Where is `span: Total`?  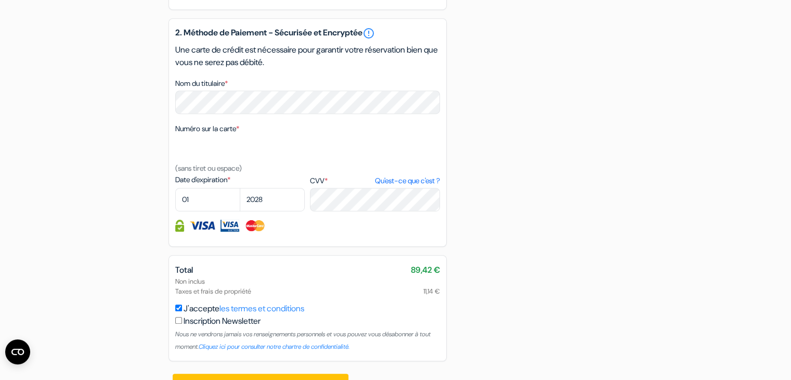 span: Total is located at coordinates (184, 270).